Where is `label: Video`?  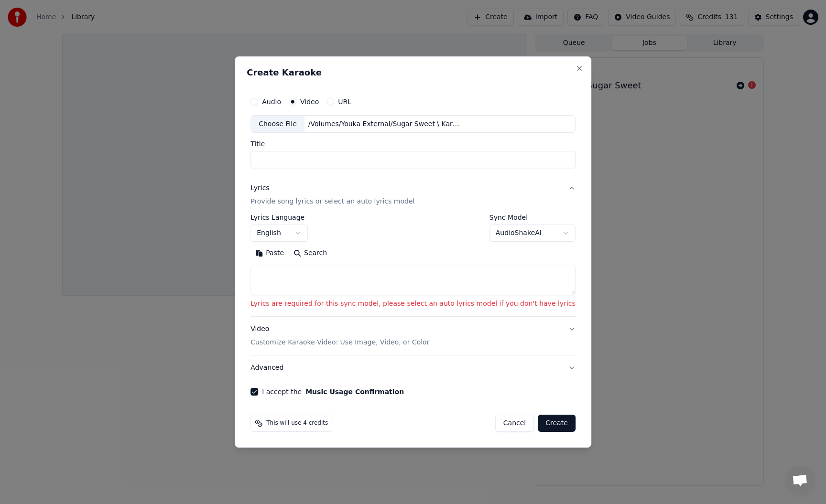
label: Video is located at coordinates (309, 102).